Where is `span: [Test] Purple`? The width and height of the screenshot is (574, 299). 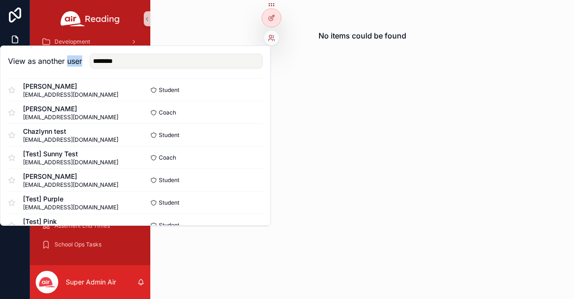 span: [Test] Purple is located at coordinates (70, 199).